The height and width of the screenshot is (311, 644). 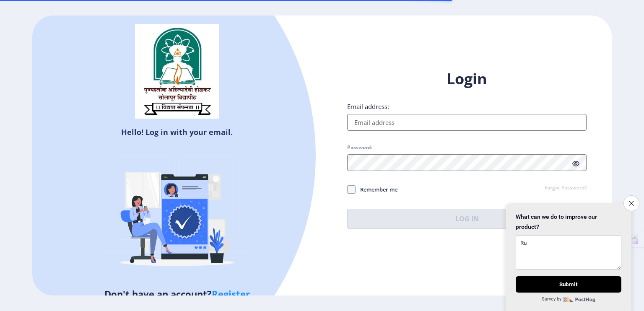 What do you see at coordinates (231, 294) in the screenshot?
I see `a: Register` at bounding box center [231, 294].